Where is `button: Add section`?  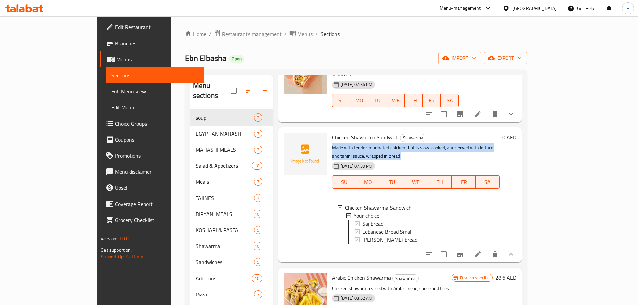
button: Add section is located at coordinates (265, 91).